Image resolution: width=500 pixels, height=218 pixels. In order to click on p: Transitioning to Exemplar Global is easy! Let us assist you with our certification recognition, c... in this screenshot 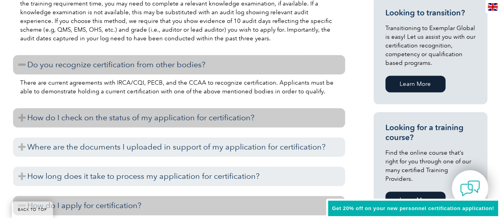, I will do `click(430, 45)`.